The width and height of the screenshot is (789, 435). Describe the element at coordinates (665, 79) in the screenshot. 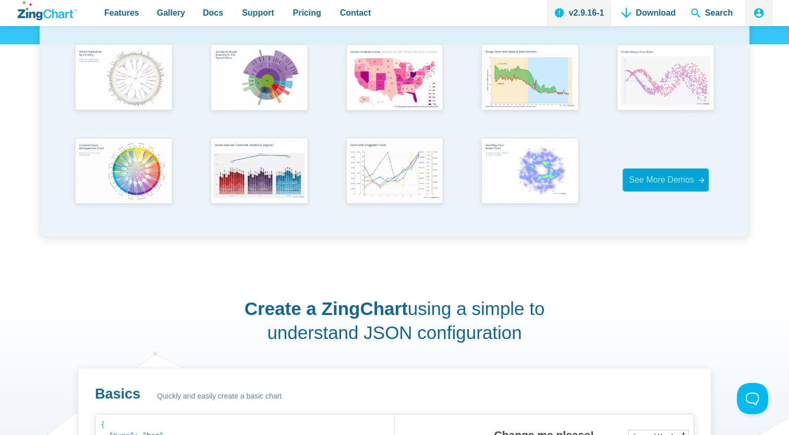

I see `img: Points Along a Sine Wave` at that location.